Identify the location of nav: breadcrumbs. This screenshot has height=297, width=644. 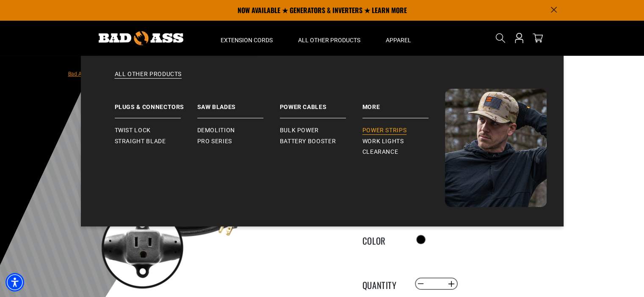
(167, 73).